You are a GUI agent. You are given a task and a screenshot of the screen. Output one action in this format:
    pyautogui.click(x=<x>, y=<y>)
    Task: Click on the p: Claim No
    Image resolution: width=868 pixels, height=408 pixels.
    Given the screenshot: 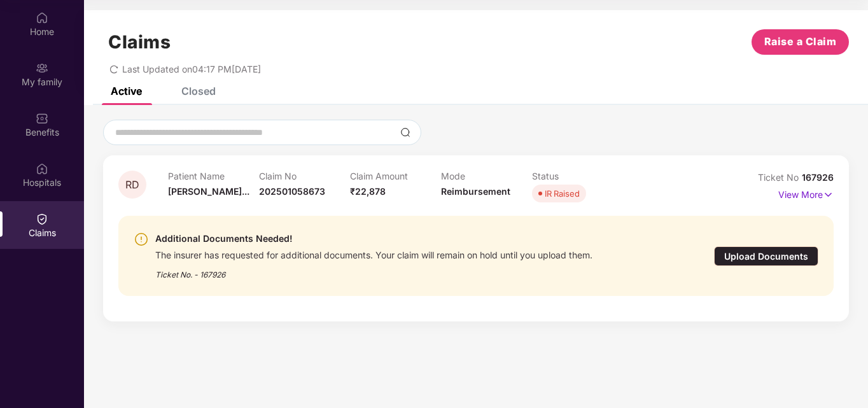 What is the action you would take?
    pyautogui.click(x=304, y=176)
    